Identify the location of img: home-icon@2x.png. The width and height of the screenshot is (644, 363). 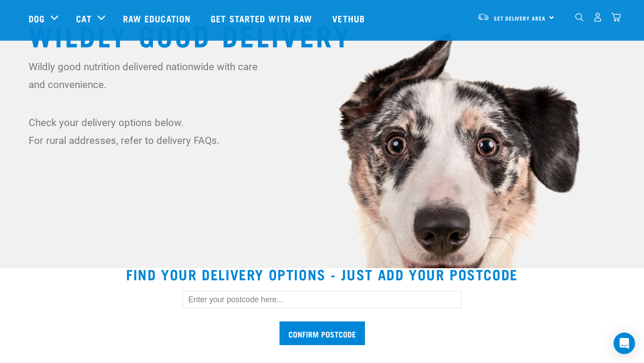
(616, 17).